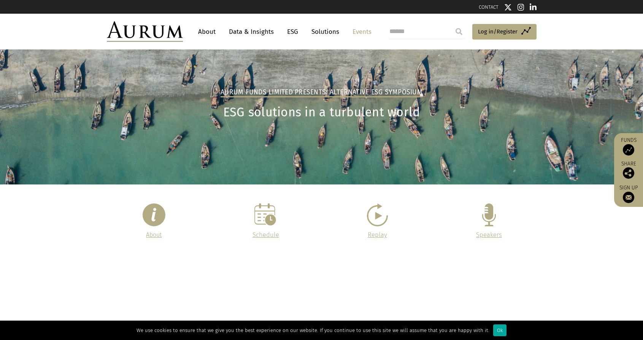 This screenshot has height=340, width=643. What do you see at coordinates (505, 32) in the screenshot?
I see `a: Log in/Register` at bounding box center [505, 32].